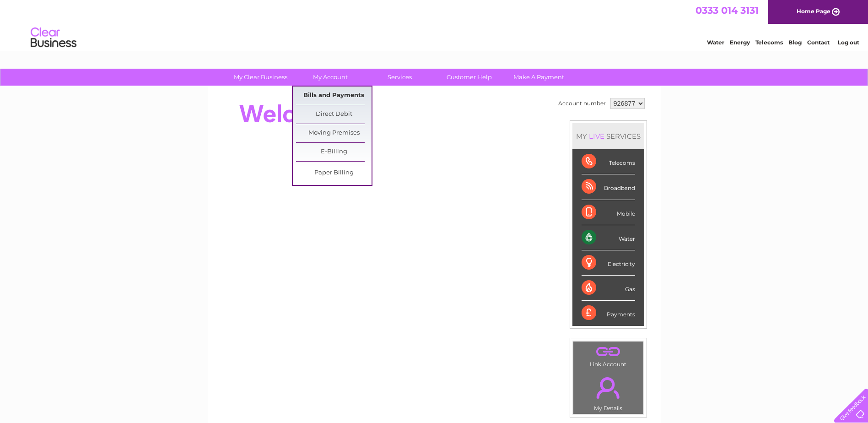 The image size is (868, 423). What do you see at coordinates (582, 103) in the screenshot?
I see `td: Account number` at bounding box center [582, 103].